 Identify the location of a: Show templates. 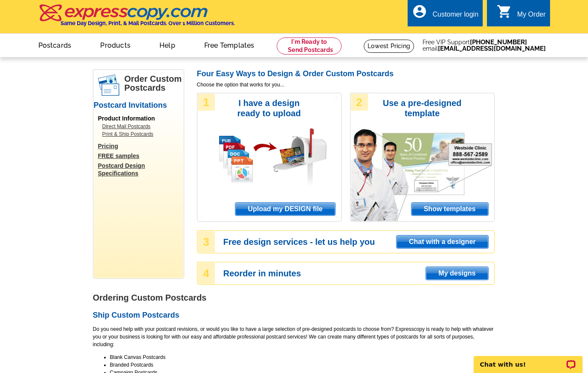
(450, 209).